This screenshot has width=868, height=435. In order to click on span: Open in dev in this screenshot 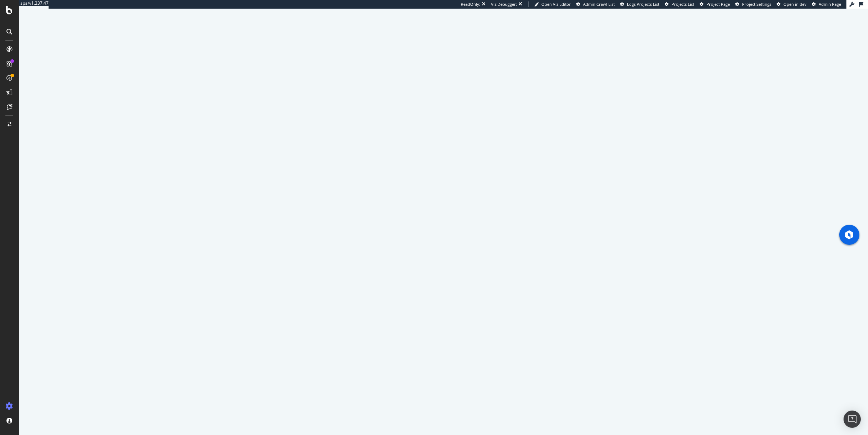, I will do `click(796, 4)`.